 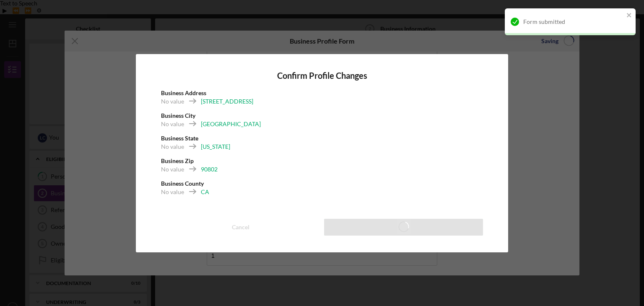 I want to click on button: Cancel, so click(x=241, y=228).